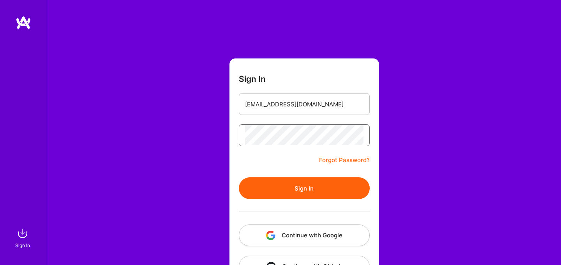  Describe the element at coordinates (252, 79) in the screenshot. I see `h3: Sign In` at that location.